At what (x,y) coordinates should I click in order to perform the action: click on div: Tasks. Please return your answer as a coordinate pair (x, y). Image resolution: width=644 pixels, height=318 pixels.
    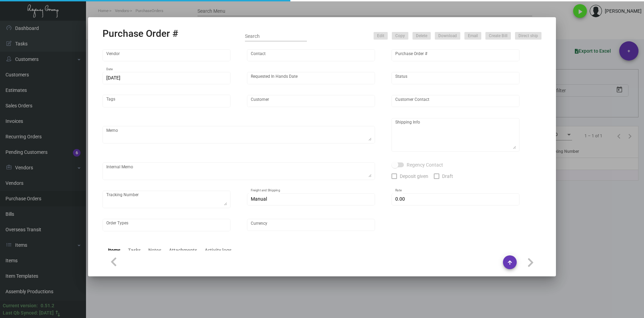
    Looking at the image, I should click on (134, 250).